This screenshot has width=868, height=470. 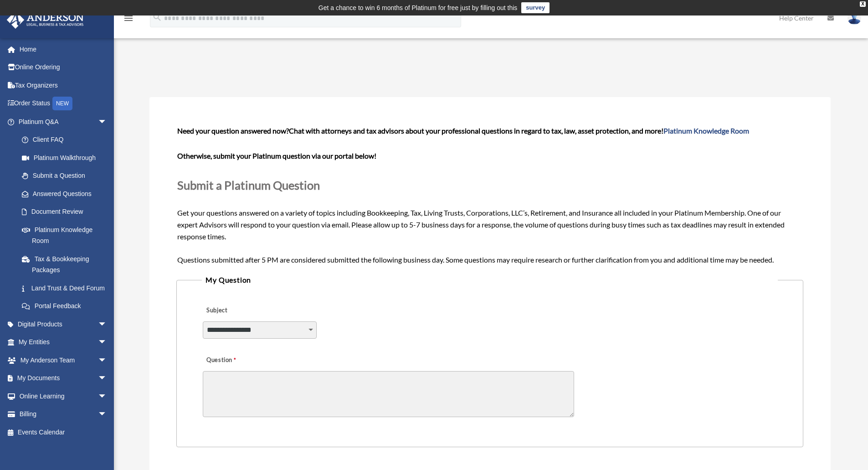 What do you see at coordinates (63, 415) in the screenshot?
I see `a: Billingarrow_drop_down` at bounding box center [63, 415].